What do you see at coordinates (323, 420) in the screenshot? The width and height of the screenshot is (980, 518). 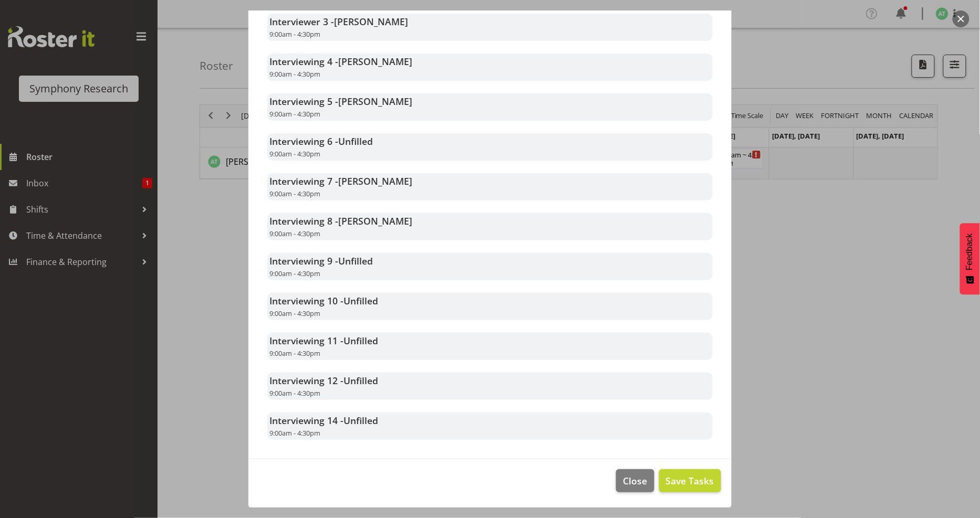 I see `strong: Interviewing 14 -` at bounding box center [323, 420].